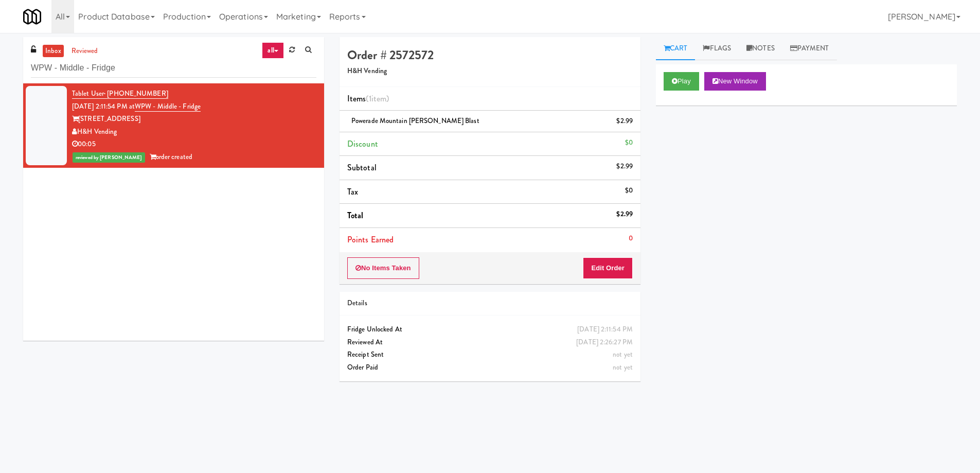 The height and width of the screenshot is (473, 980). Describe the element at coordinates (490, 55) in the screenshot. I see `h4: Order # 2572572` at that location.